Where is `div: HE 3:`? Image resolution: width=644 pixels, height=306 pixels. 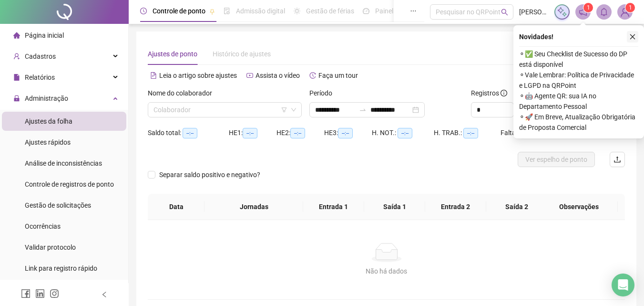
div: HE 3: is located at coordinates (348, 133).